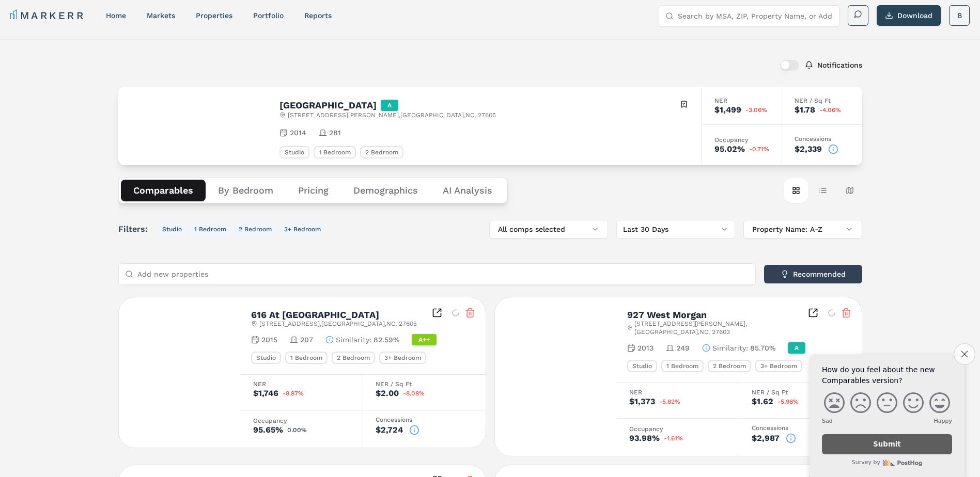  I want to click on div: $2.00, so click(387, 394).